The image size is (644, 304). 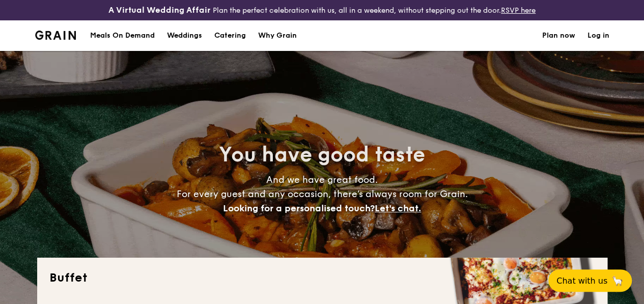 What do you see at coordinates (322, 194) in the screenshot?
I see `span: And we have great food. For every guest and any occasion, there’s always room for Grain.` at bounding box center [322, 194].